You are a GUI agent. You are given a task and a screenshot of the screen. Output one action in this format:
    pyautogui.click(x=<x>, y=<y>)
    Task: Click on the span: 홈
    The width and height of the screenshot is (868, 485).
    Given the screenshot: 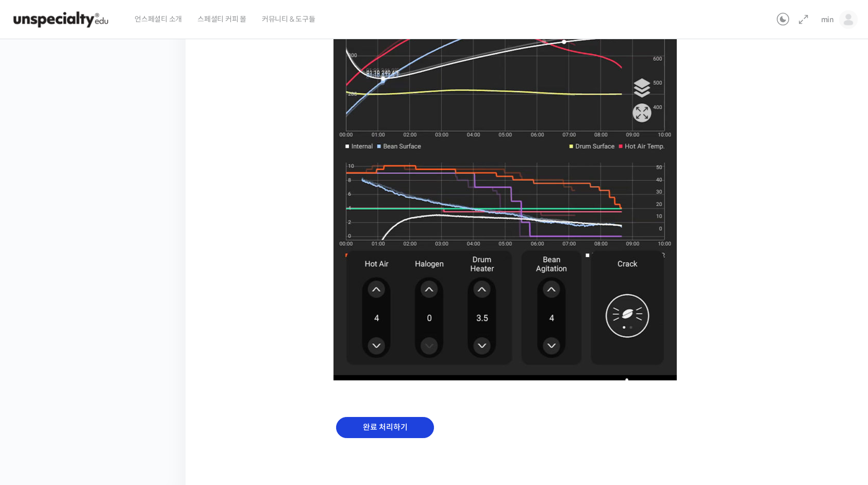 What is the action you would take?
    pyautogui.click(x=36, y=347)
    